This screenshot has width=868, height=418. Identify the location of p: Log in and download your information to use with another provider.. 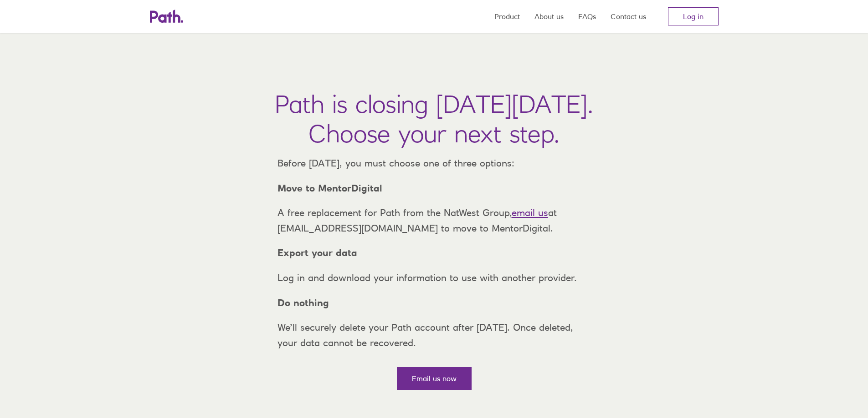
(434, 278).